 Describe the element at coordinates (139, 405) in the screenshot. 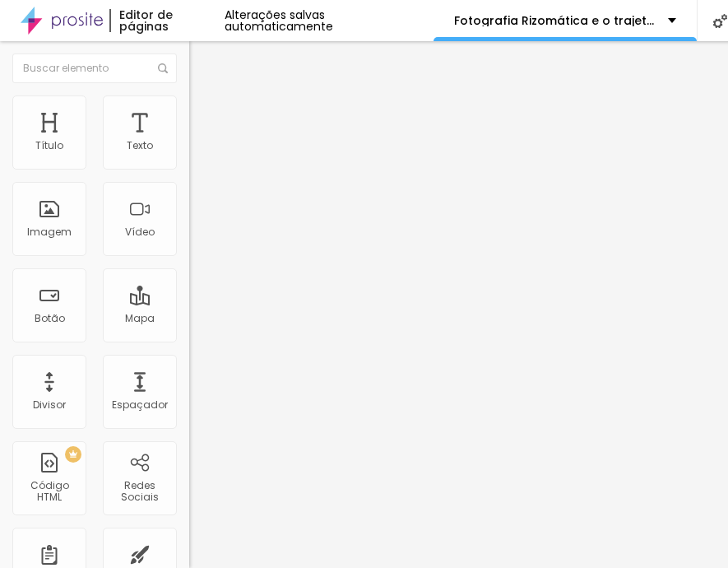

I see `div: Espaçador` at that location.